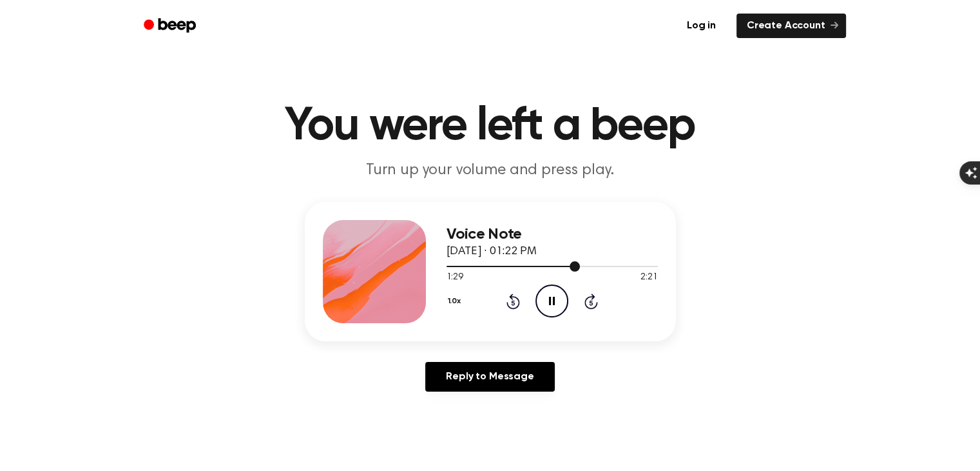 The image size is (980, 471). I want to click on button: 1.0x, so click(456, 301).